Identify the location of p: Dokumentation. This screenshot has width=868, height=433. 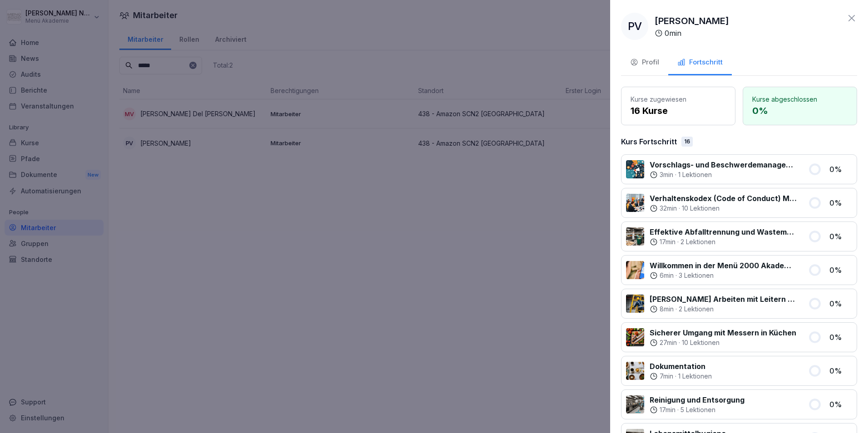
(681, 367).